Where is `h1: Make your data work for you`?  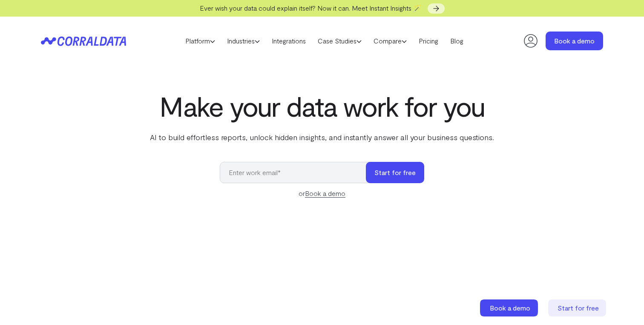 h1: Make your data work for you is located at coordinates (322, 106).